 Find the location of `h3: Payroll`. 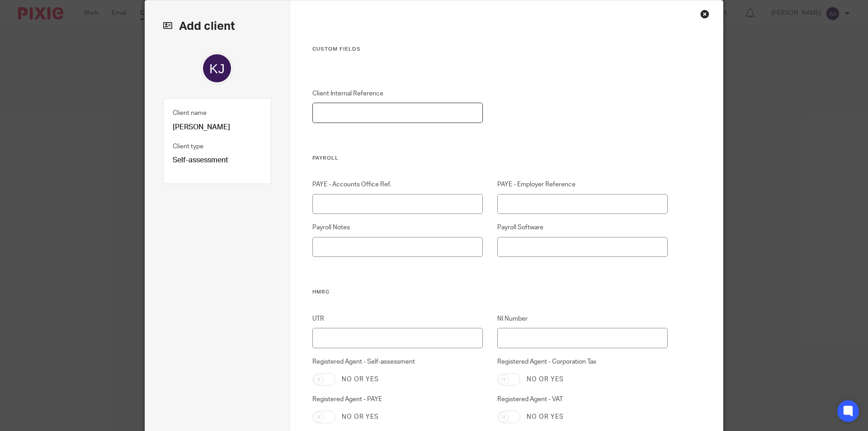

h3: Payroll is located at coordinates (490, 158).